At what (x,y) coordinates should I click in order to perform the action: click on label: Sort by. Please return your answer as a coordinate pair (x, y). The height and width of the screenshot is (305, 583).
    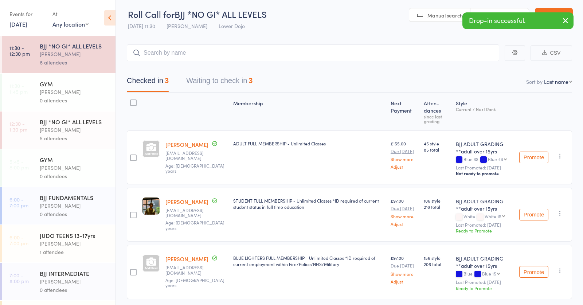
    Looking at the image, I should click on (534, 82).